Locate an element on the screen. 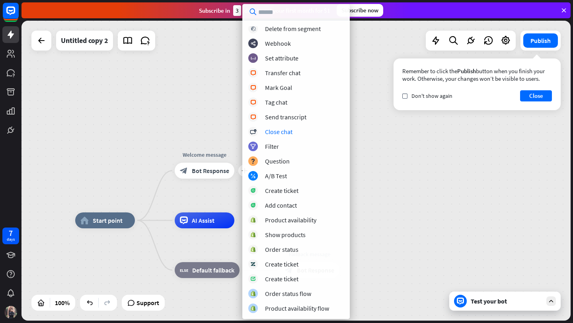 This screenshot has height=323, width=573. div: Mark Goal is located at coordinates (279, 88).